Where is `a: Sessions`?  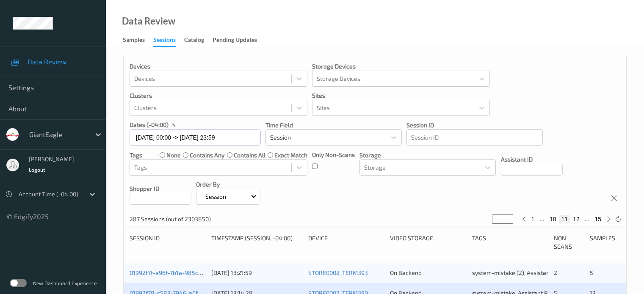
a: Sessions is located at coordinates (169, 40).